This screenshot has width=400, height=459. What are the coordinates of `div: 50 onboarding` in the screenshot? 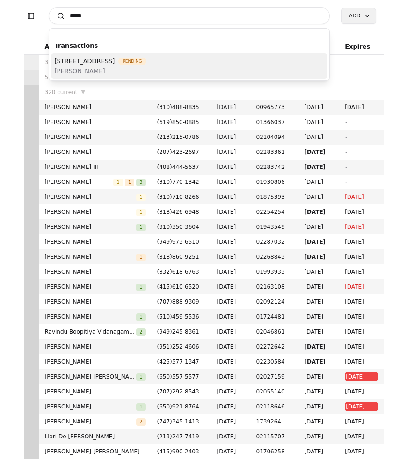 It's located at (96, 77).